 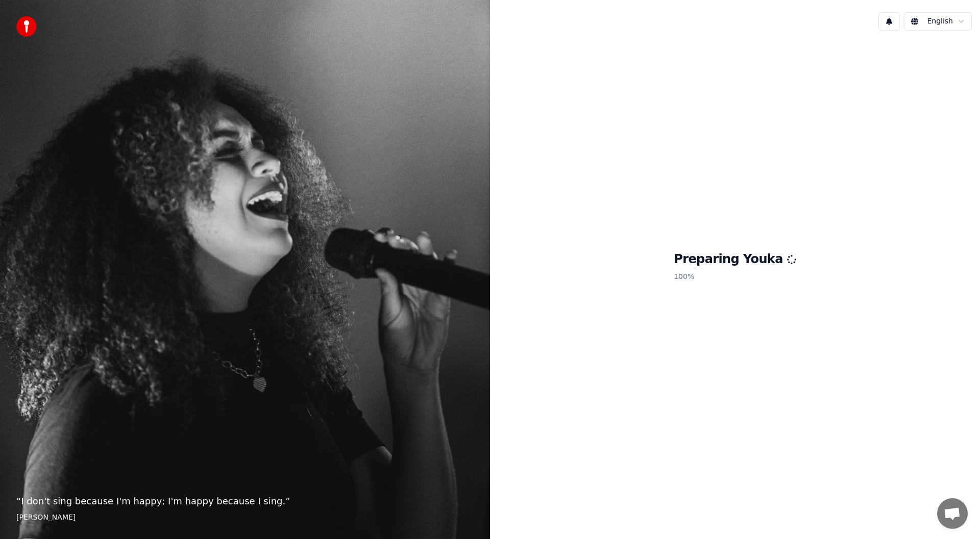 What do you see at coordinates (245, 502) in the screenshot?
I see `p: “ I don't sing because I'm happy; I'm happy because I sing. ”` at bounding box center [245, 502].